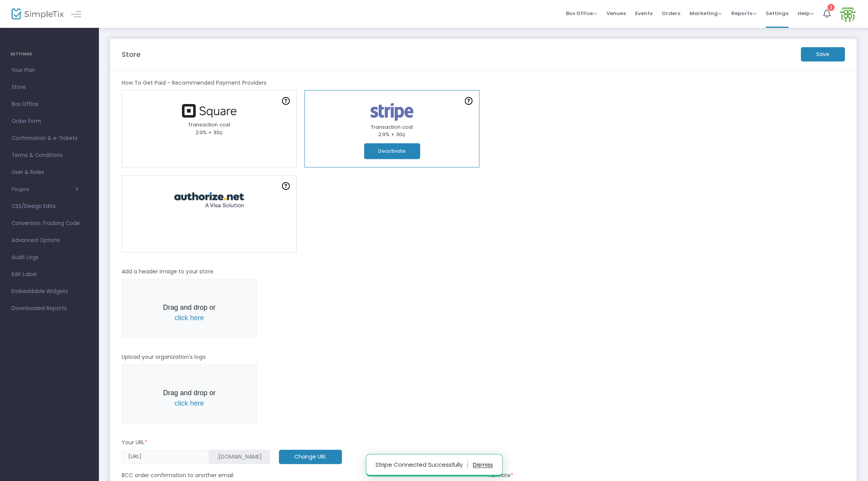  I want to click on span: Your Plan, so click(49, 70).